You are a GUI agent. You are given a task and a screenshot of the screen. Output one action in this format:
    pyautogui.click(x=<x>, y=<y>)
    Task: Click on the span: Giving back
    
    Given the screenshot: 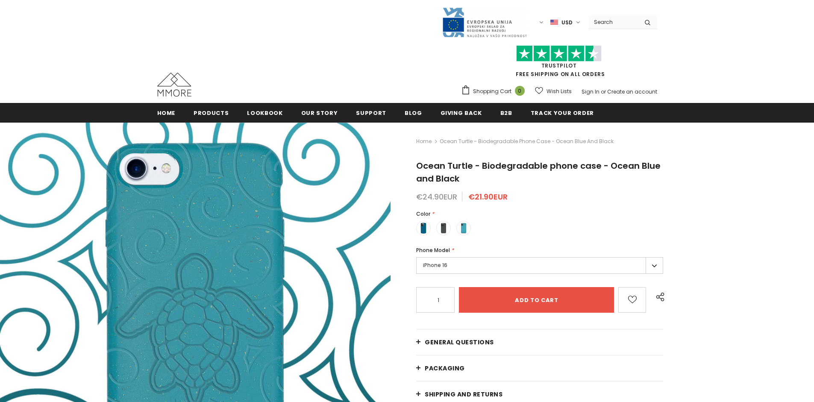 What is the action you would take?
    pyautogui.click(x=461, y=113)
    